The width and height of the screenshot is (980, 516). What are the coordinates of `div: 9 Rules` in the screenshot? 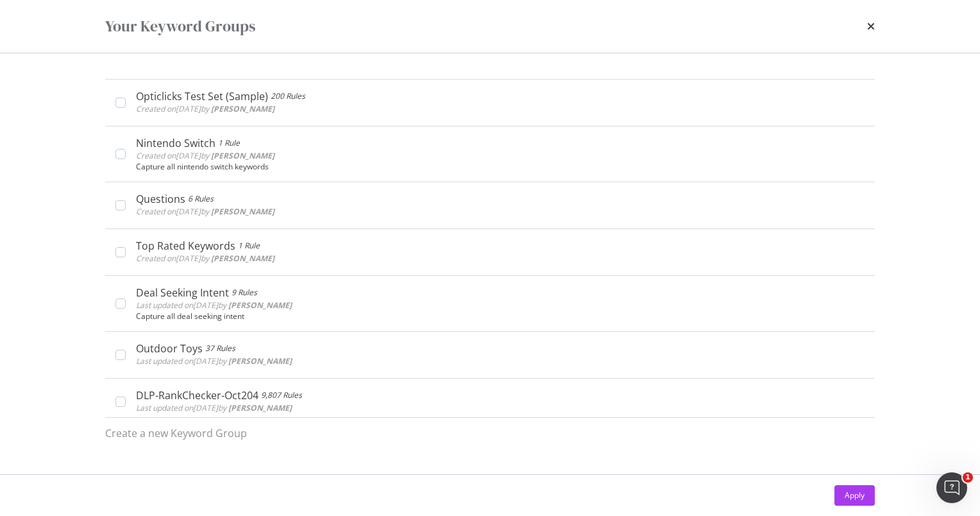 It's located at (245, 292).